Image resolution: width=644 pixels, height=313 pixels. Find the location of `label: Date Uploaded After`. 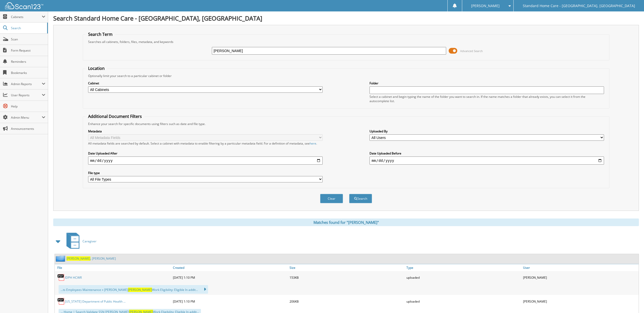

label: Date Uploaded After is located at coordinates (205, 154).